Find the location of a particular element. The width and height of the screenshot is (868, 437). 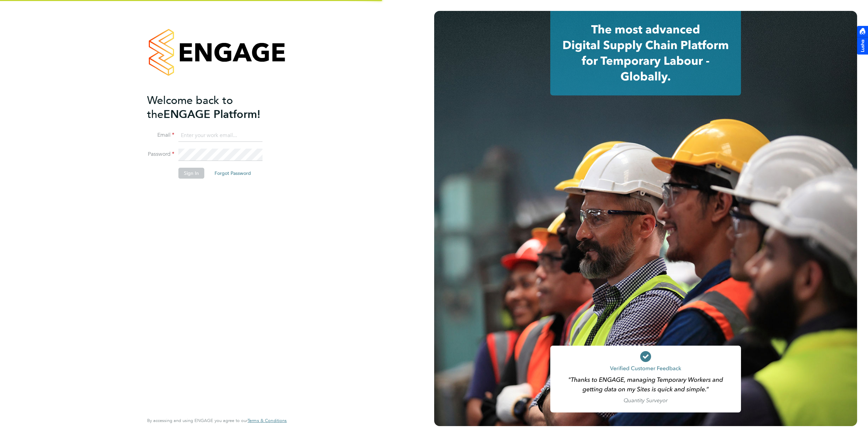

label: Password is located at coordinates (161, 154).